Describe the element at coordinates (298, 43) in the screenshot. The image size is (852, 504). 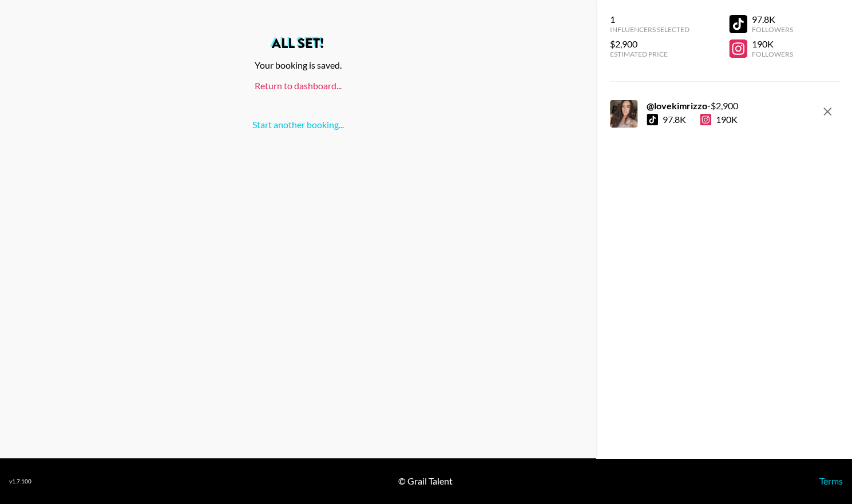
I see `h2: All set!` at that location.